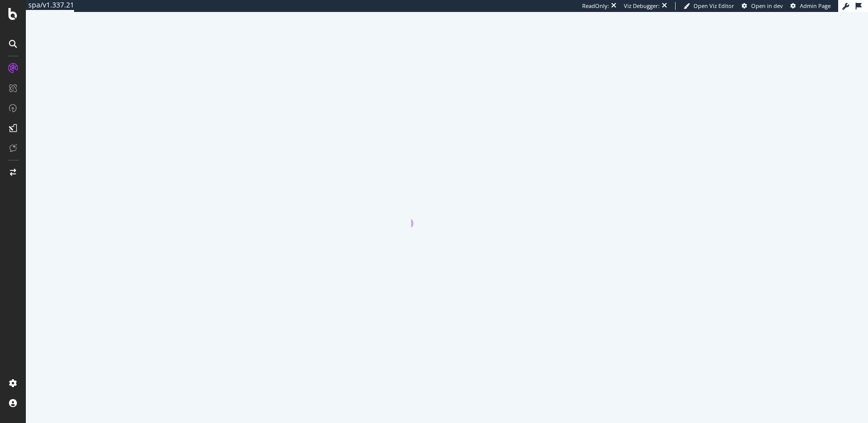 The height and width of the screenshot is (423, 868). I want to click on a: Open Viz Editor, so click(709, 6).